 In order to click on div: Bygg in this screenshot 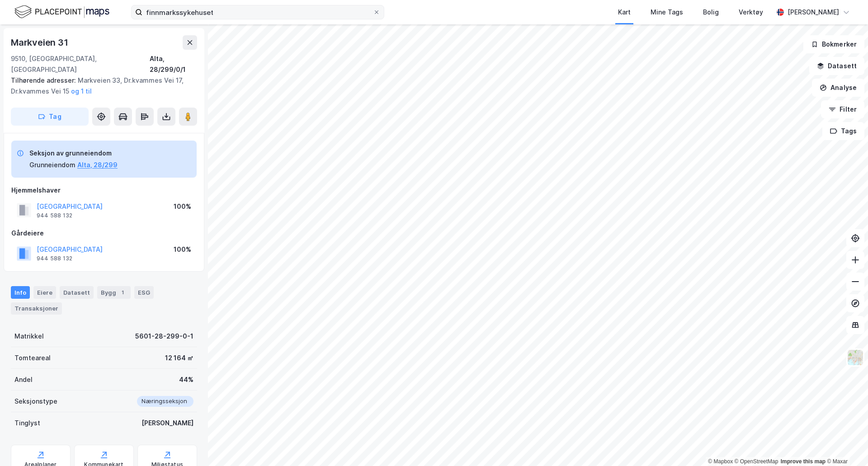, I will do `click(114, 292)`.